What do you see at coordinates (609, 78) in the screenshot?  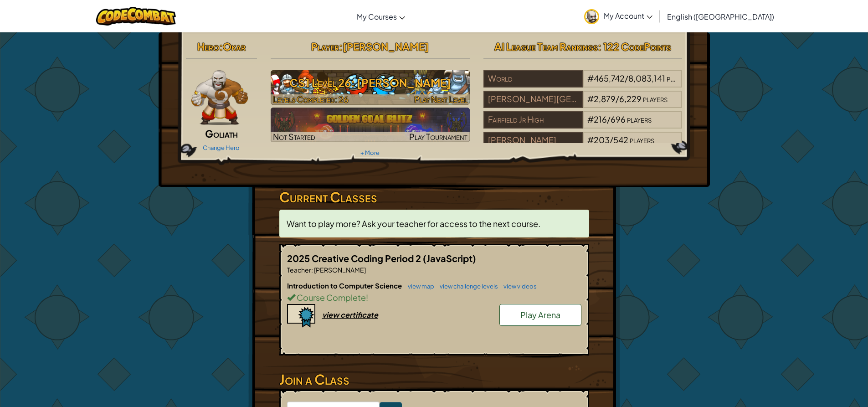 I see `span: 465,742` at bounding box center [609, 78].